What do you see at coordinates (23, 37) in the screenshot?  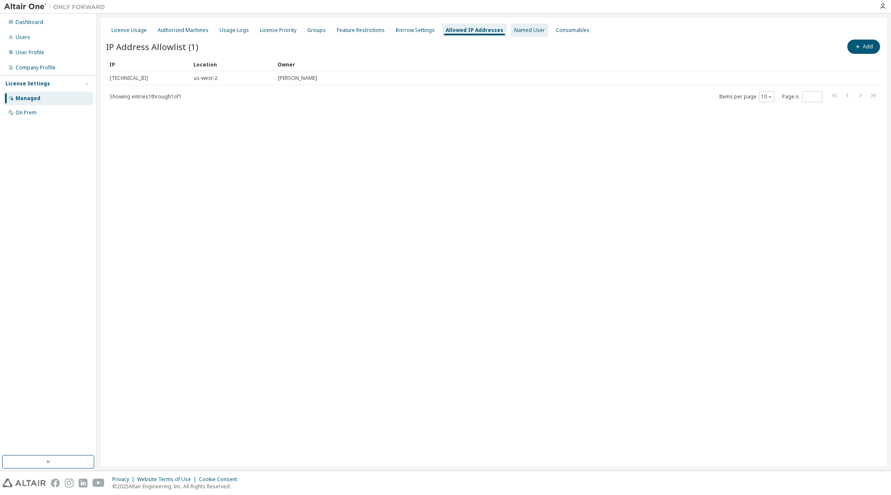 I see `div: Users` at bounding box center [23, 37].